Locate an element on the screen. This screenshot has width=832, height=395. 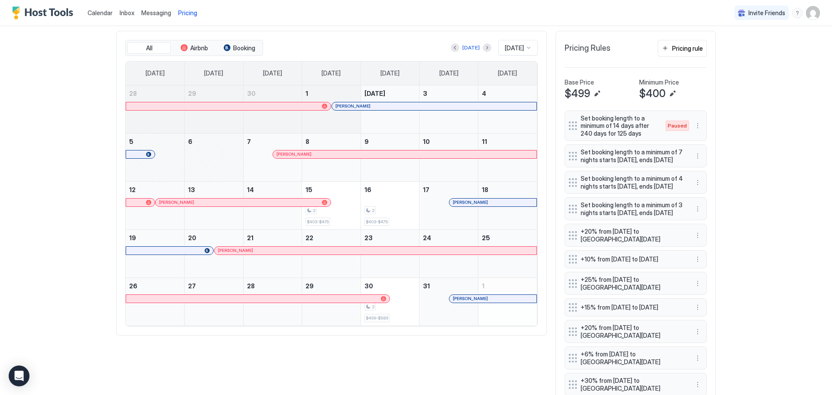
td: October 3, 2025 is located at coordinates (449, 109).